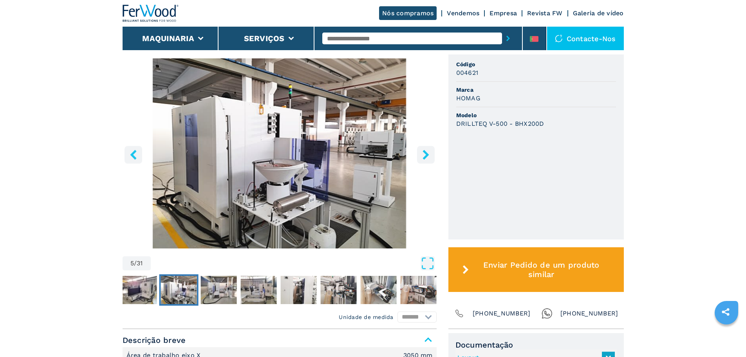  Describe the element at coordinates (338, 290) in the screenshot. I see `img: d6ed608a335fe36cf00ffd0fcc18c90b` at that location.